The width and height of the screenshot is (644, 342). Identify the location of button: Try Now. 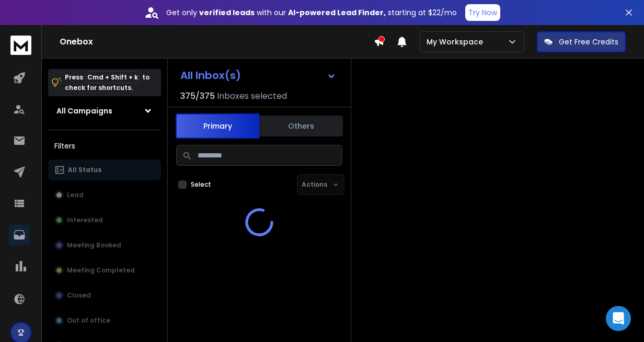
(483, 13).